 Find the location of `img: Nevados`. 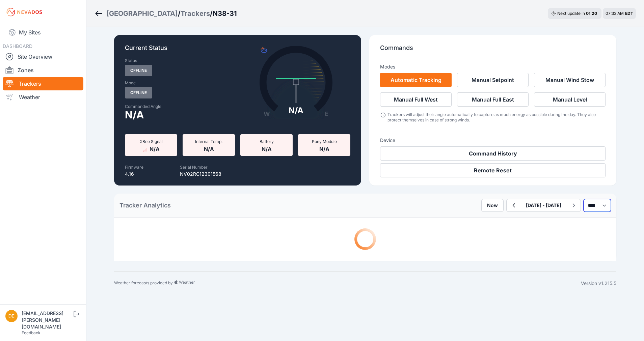

img: Nevados is located at coordinates (24, 12).